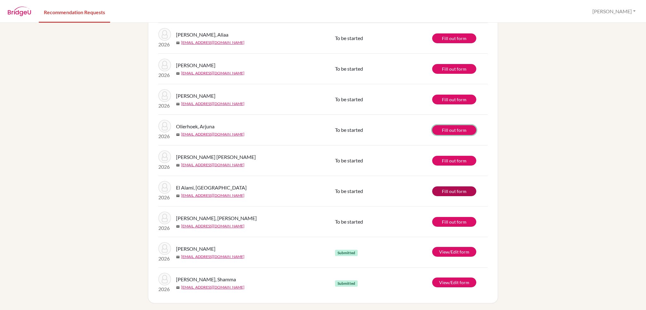  I want to click on img: El Alami, Layan, so click(165, 187).